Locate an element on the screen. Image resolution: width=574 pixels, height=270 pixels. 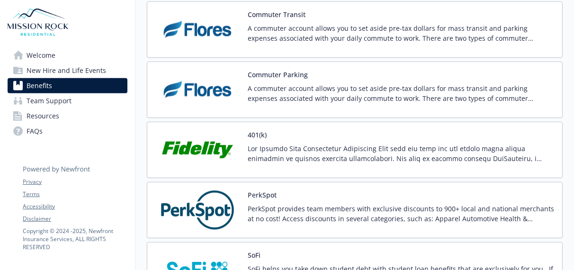
p: Lor Ipsumdo Sita Consectetur Adipiscing Elit sedd eiu temp inc utl etdolo magna aliqua enimadmin ... is located at coordinates (401, 153).